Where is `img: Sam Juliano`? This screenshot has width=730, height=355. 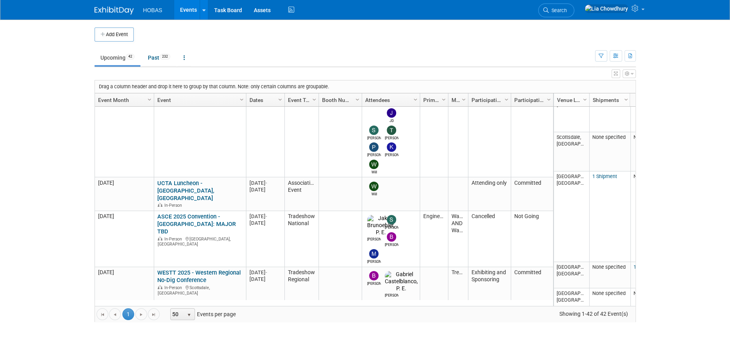
img: Sam Juliano is located at coordinates (392, 220).